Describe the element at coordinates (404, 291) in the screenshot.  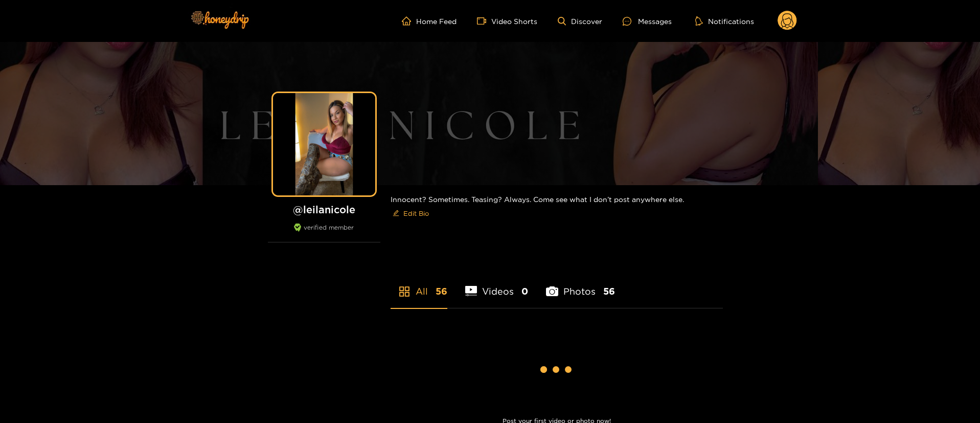
I see `span: appstore` at that location.